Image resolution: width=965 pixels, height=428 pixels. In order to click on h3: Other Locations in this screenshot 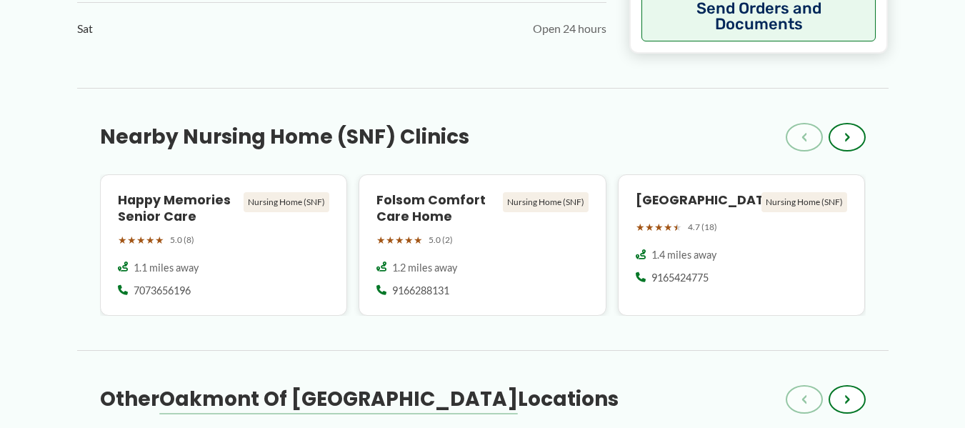, I will do `click(359, 399)`.